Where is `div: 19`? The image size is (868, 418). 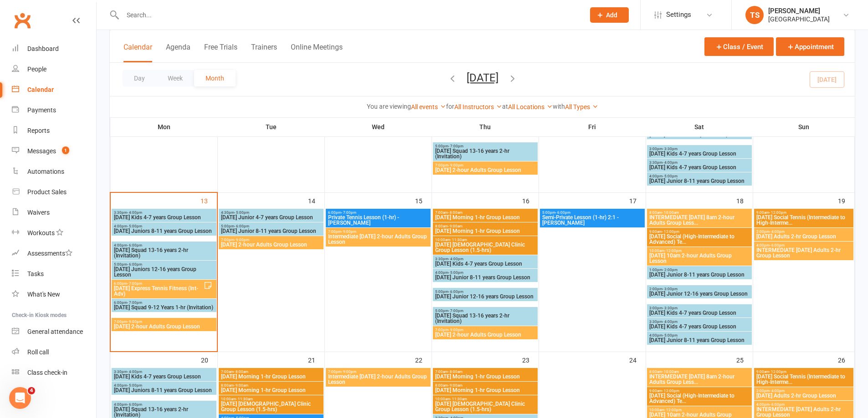
div: 19 is located at coordinates (846, 200).